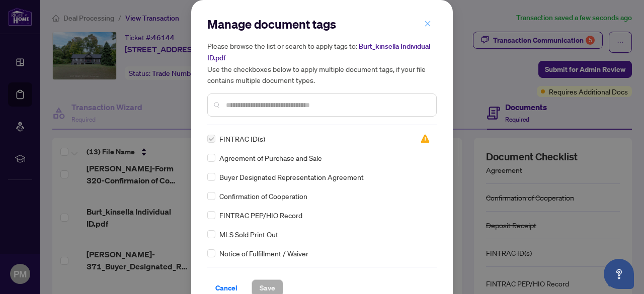  What do you see at coordinates (291, 177) in the screenshot?
I see `span: Buyer Designated Representation Agreement` at bounding box center [291, 177].